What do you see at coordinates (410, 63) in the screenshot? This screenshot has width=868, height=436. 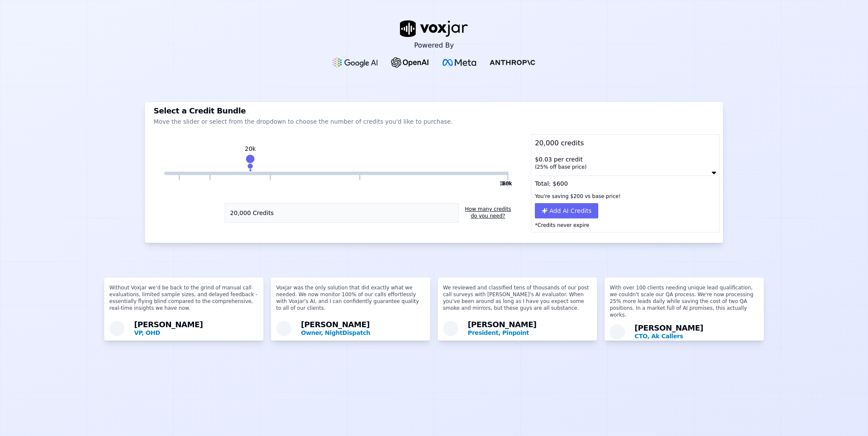 I see `img: OpenAI Logo` at bounding box center [410, 63].